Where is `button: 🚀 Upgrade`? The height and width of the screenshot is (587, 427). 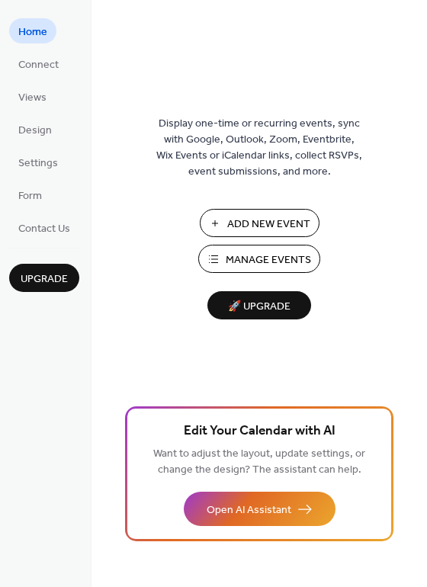 button: 🚀 Upgrade is located at coordinates (259, 305).